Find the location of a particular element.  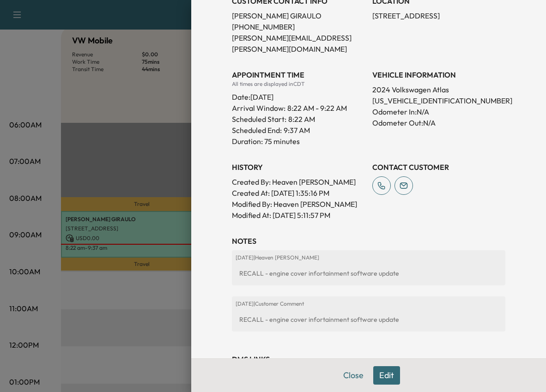

button: Close is located at coordinates (353, 376).